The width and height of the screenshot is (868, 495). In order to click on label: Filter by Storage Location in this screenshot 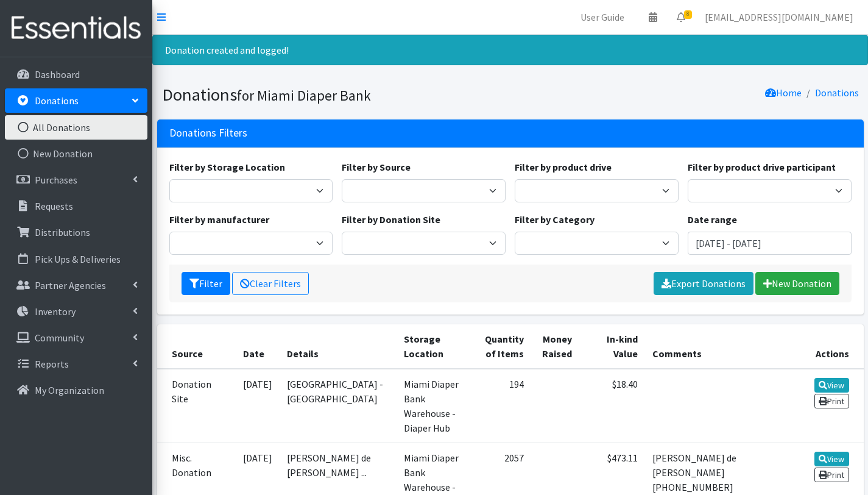, I will do `click(227, 167)`.